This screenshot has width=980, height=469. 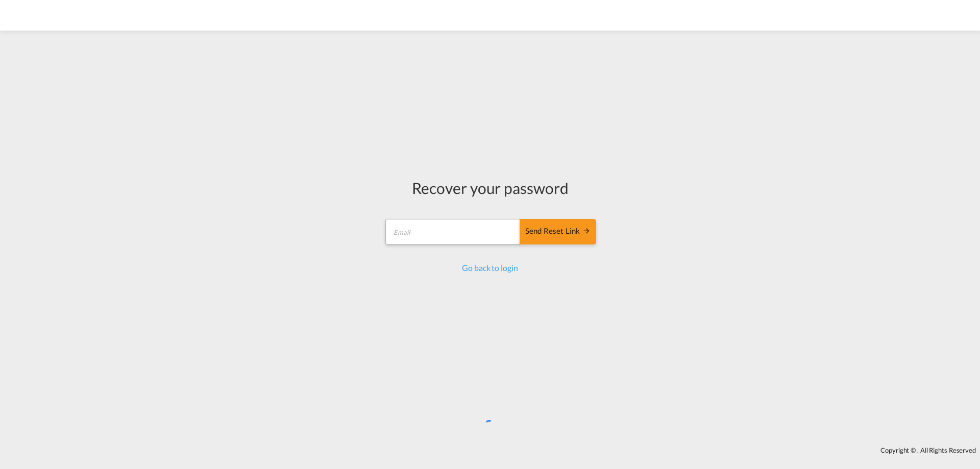 What do you see at coordinates (452, 232) in the screenshot?
I see `input: Email` at bounding box center [452, 232].